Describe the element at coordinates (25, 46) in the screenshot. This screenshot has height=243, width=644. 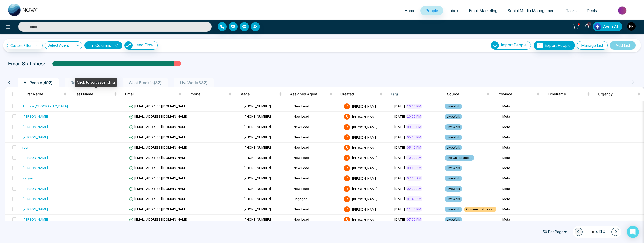
I see `a: Custom Filter` at that location.